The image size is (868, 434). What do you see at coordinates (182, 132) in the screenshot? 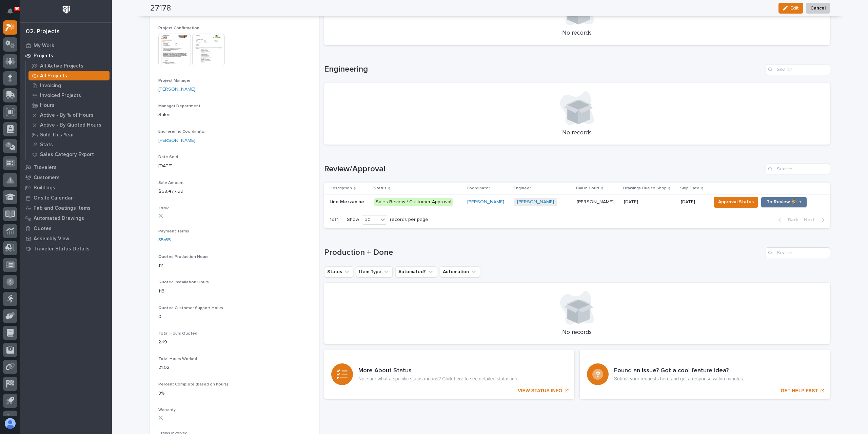
I see `span: Engineering Coordinator` at bounding box center [182, 132].